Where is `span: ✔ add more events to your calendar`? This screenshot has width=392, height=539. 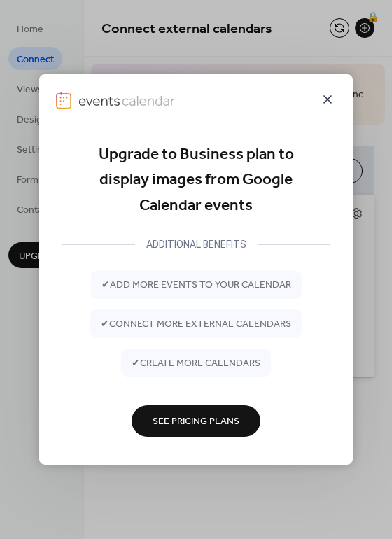 span: ✔ add more events to your calendar is located at coordinates (196, 286).